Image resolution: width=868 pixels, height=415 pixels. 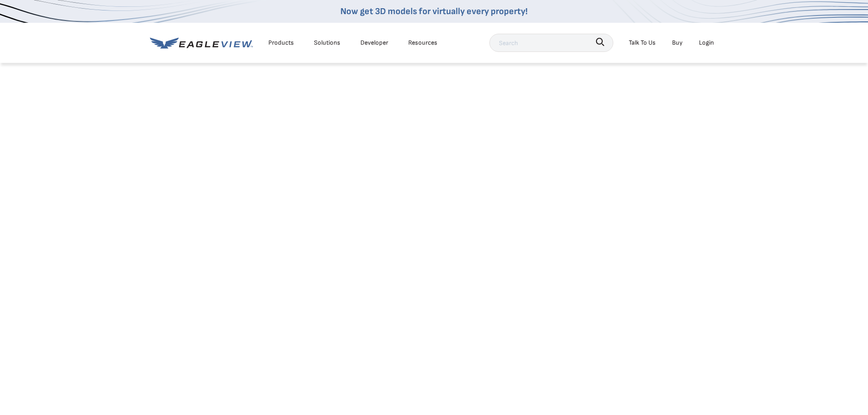 What do you see at coordinates (327, 42) in the screenshot?
I see `div: Solutions` at bounding box center [327, 42].